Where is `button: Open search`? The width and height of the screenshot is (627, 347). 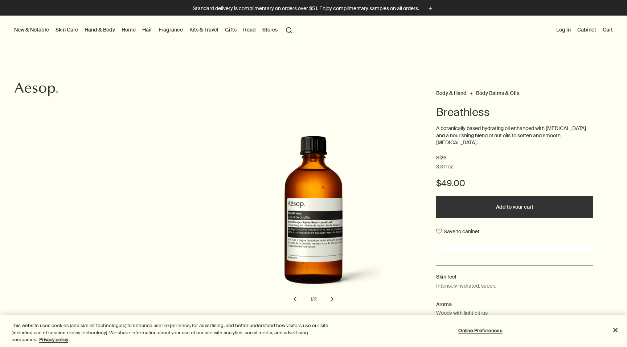
button: Open search is located at coordinates (289, 30).